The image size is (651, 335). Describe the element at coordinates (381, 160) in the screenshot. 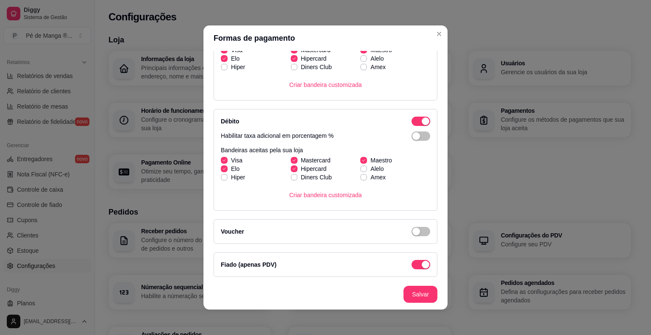

I see `span: Maestro` at that location.